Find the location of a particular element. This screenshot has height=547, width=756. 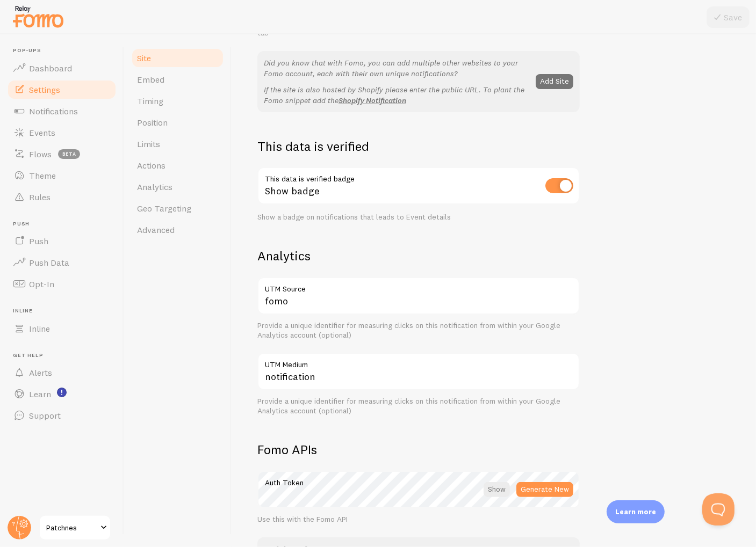

span: beta is located at coordinates (69, 154).